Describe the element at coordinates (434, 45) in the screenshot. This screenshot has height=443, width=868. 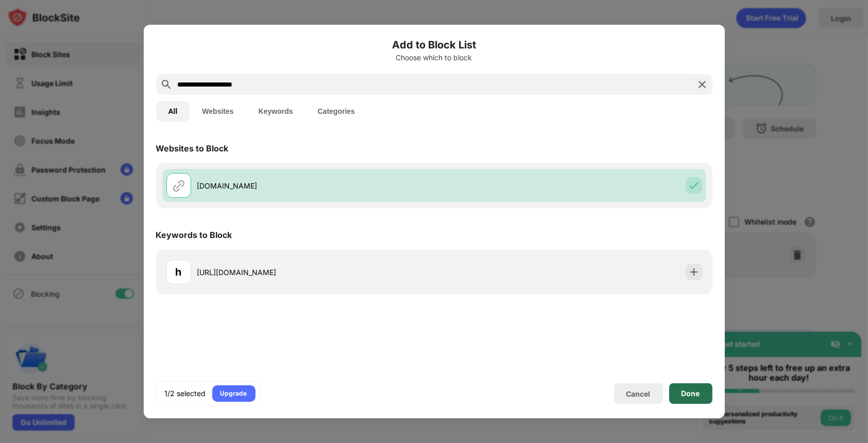
I see `h6: Add to Block List` at that location.